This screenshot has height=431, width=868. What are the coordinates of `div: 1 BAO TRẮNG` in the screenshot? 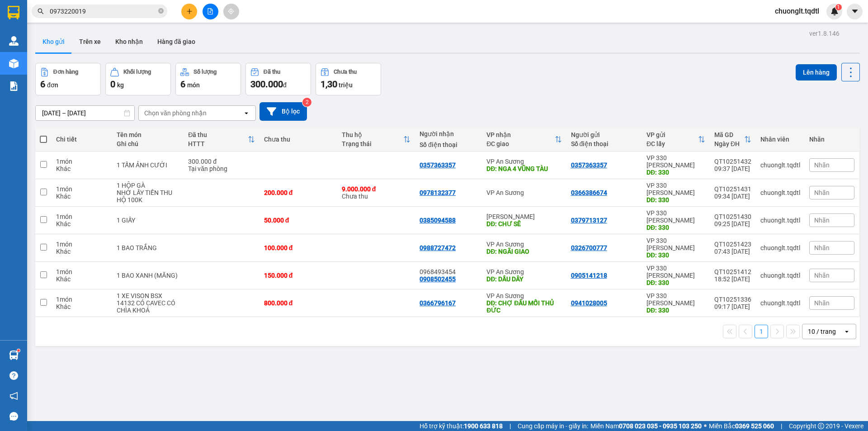 It's located at (148, 248).